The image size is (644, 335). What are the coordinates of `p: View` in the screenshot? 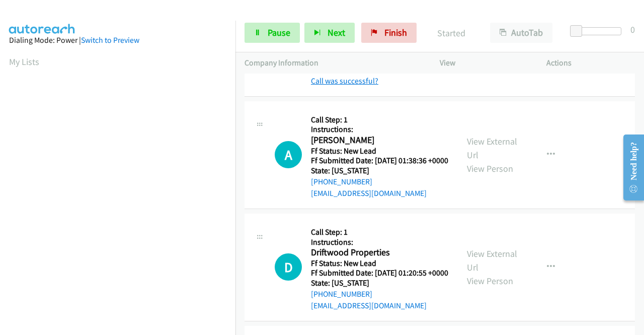 It's located at (484, 63).